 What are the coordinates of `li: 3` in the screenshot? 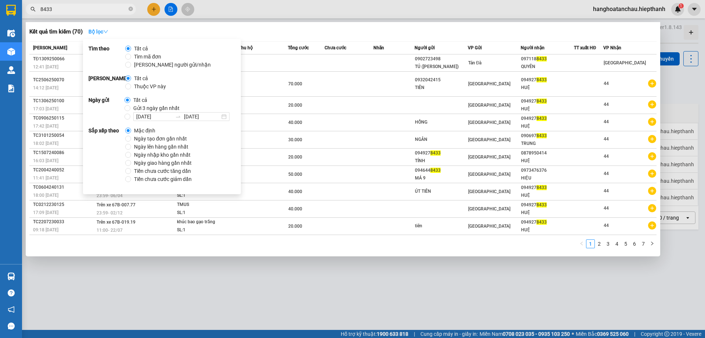 It's located at (608, 244).